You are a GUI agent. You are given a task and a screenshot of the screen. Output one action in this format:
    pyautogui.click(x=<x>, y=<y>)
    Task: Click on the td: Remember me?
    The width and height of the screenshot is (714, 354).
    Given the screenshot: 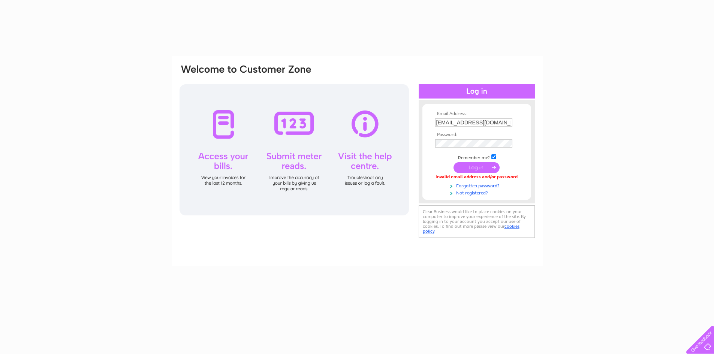 What is the action you would take?
    pyautogui.click(x=477, y=157)
    